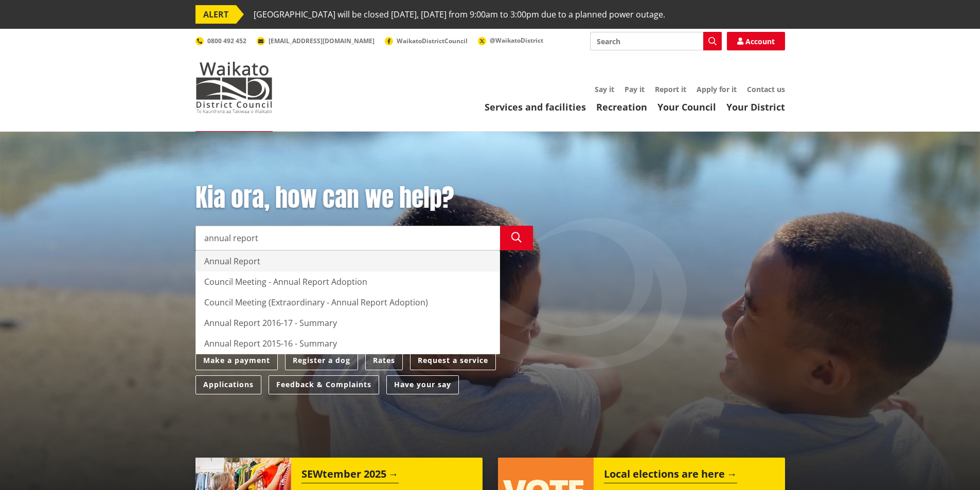 The height and width of the screenshot is (490, 980). What do you see at coordinates (634, 89) in the screenshot?
I see `a: Pay it` at bounding box center [634, 89].